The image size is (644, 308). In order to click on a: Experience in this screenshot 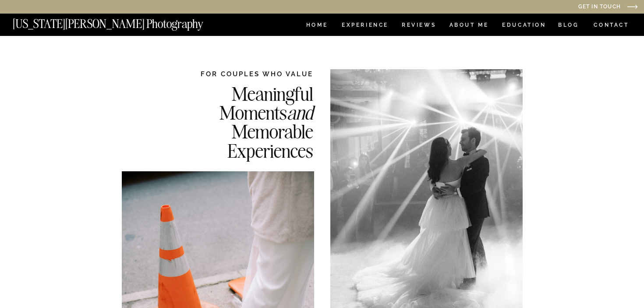, I will do `click(365, 26)`.